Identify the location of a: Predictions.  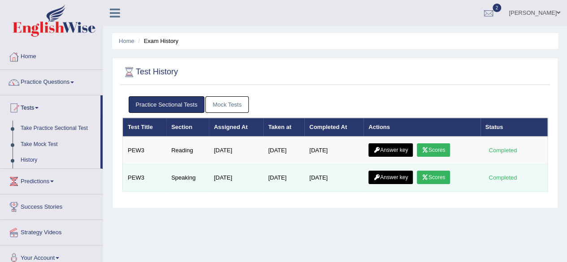
(52, 180).